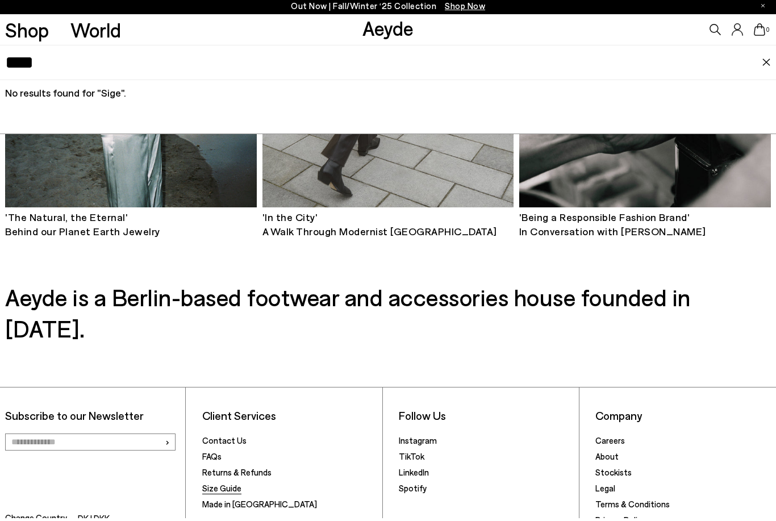 The image size is (776, 521). I want to click on a: Returns & Refunds, so click(237, 475).